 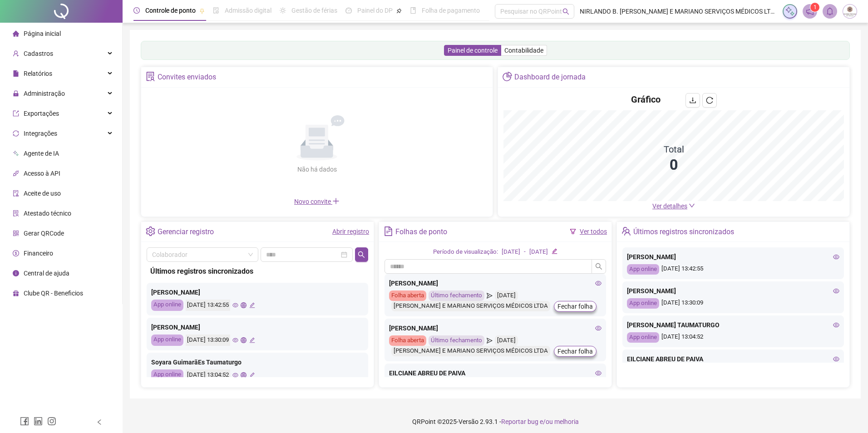 What do you see at coordinates (16, 134) in the screenshot?
I see `span: sync` at bounding box center [16, 134].